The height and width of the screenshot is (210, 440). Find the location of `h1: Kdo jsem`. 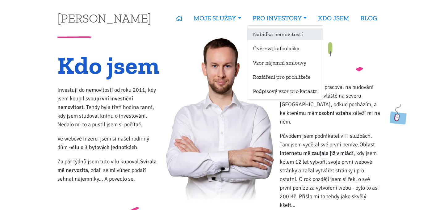

h1: Kdo jsem is located at coordinates (109, 65).